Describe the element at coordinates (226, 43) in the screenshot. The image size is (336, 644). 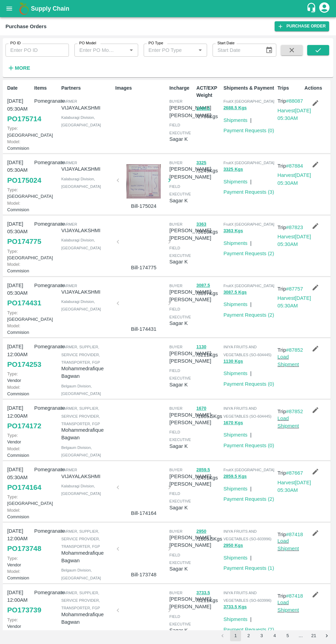
I see `label: Start Date` at that location.